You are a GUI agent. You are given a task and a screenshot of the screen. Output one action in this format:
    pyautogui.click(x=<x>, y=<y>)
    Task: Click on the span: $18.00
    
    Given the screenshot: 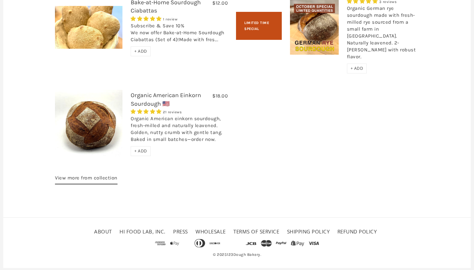 What is the action you would take?
    pyautogui.click(x=220, y=96)
    